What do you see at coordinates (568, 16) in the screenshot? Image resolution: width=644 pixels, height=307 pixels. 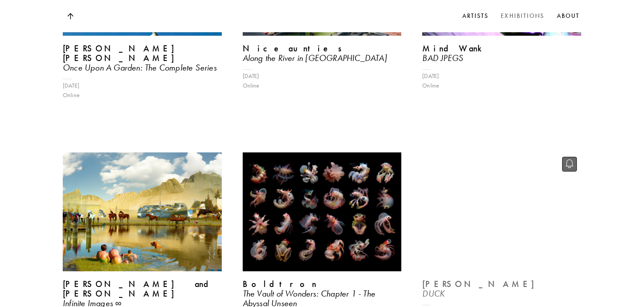 I see `a: About` at bounding box center [568, 16].